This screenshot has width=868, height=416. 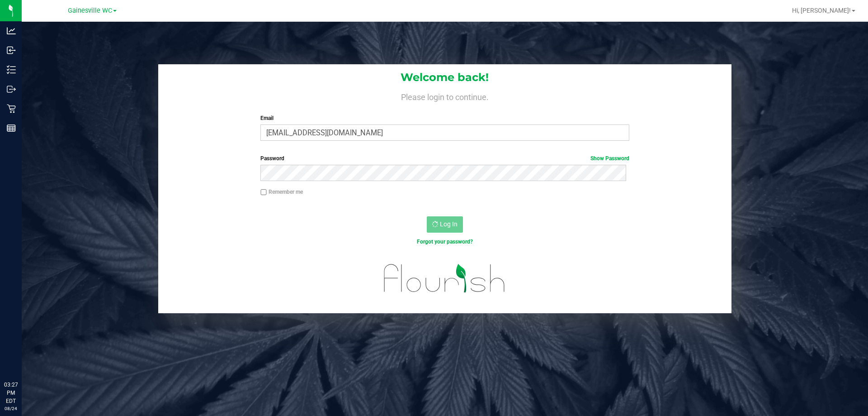 What do you see at coordinates (11, 128) in the screenshot?
I see `inline-svg: Reports` at bounding box center [11, 128].